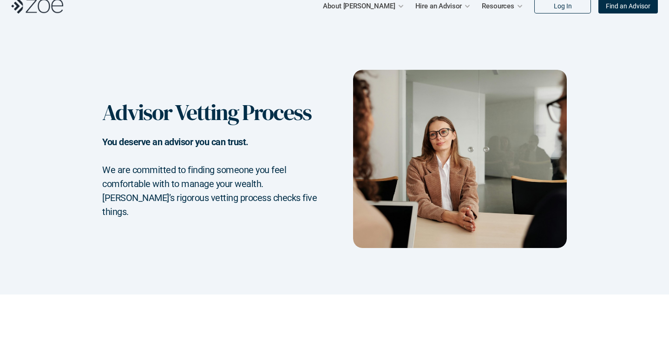  What do you see at coordinates (210, 149) in the screenshot?
I see `h2: You deserve an advisor you can trust.` at bounding box center [210, 149].